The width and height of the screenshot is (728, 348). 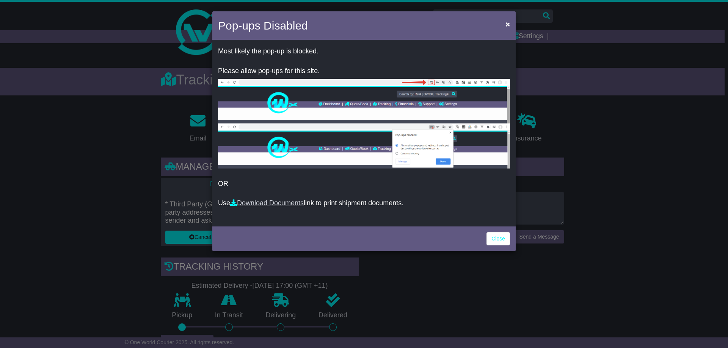 I want to click on p: Please allow pop-ups for this site., so click(x=364, y=71).